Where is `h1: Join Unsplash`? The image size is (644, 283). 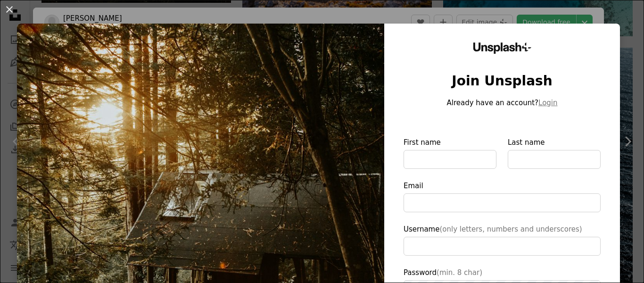 h1: Join Unsplash is located at coordinates (502, 81).